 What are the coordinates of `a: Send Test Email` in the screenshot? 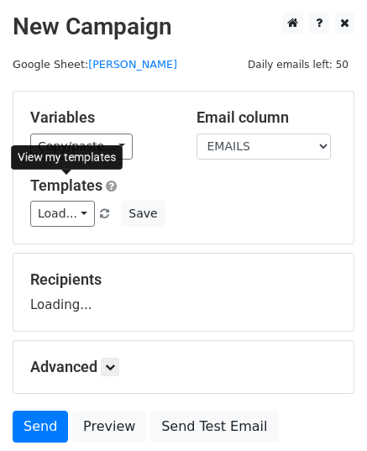 It's located at (214, 427).